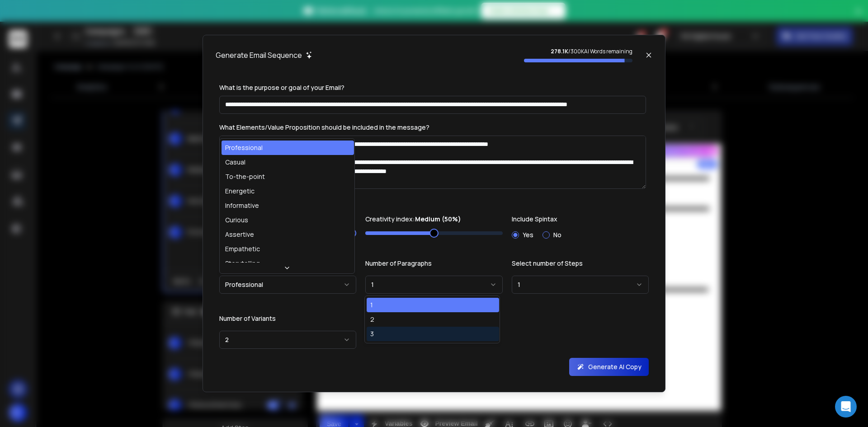 Image resolution: width=868 pixels, height=427 pixels. Describe the element at coordinates (609, 367) in the screenshot. I see `button: Generate AI Copy` at that location.